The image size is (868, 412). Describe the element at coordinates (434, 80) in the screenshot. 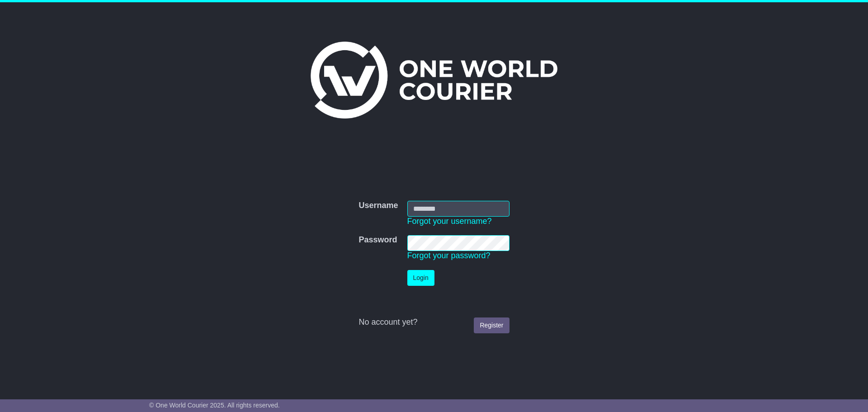

I see `img: One World` at that location.